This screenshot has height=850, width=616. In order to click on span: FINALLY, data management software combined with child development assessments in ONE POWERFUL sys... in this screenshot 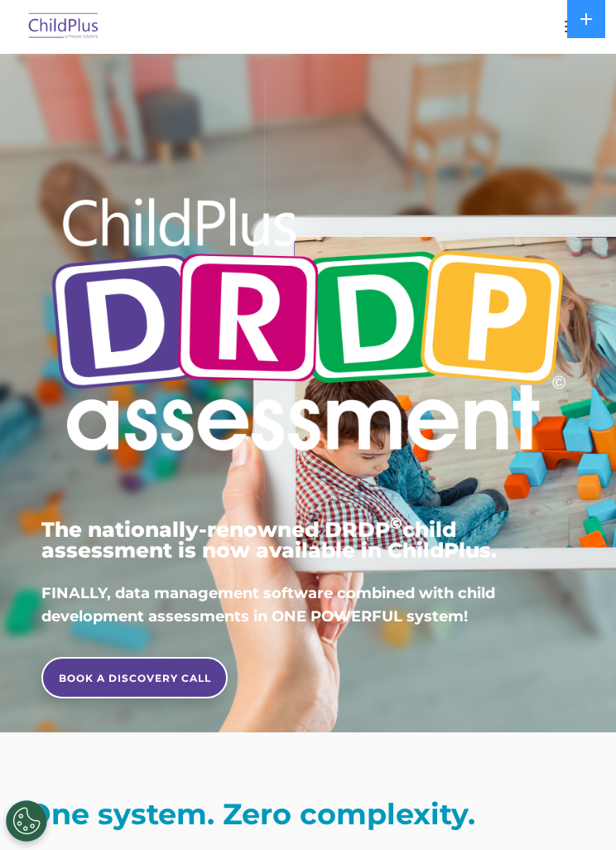, I will do `click(269, 605)`.